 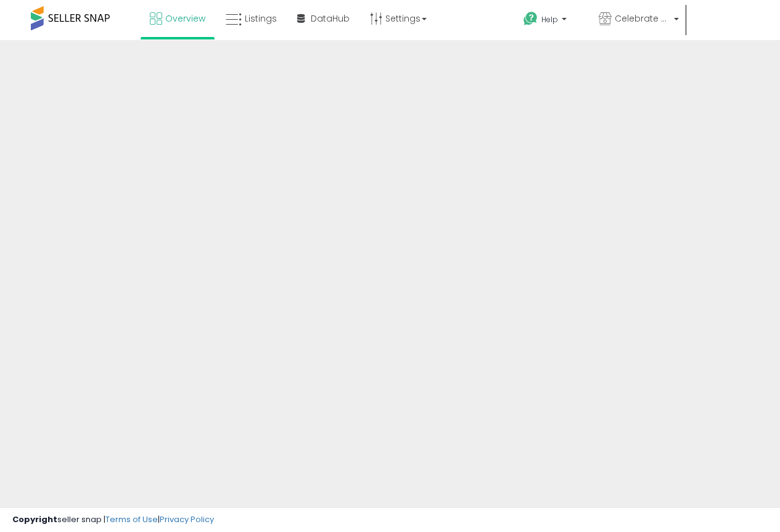 What do you see at coordinates (550, 21) in the screenshot?
I see `a: Help` at bounding box center [550, 21].